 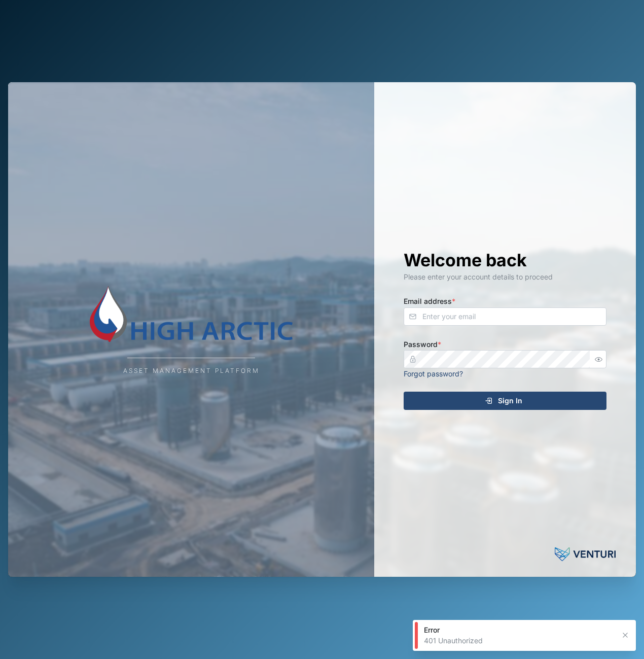 I want to click on label: Password, so click(x=423, y=345).